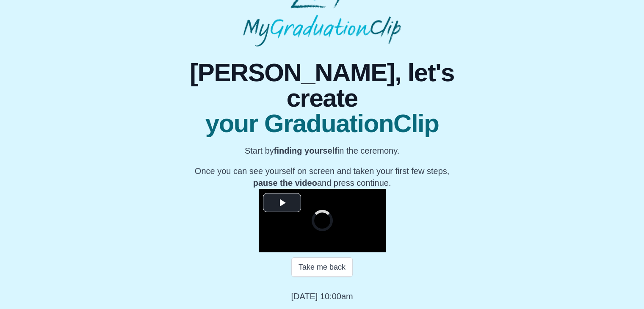  I want to click on b: pause the video, so click(285, 183).